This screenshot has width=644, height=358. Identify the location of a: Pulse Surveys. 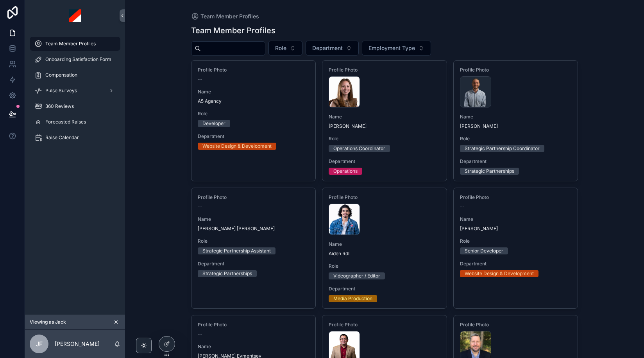
(75, 91).